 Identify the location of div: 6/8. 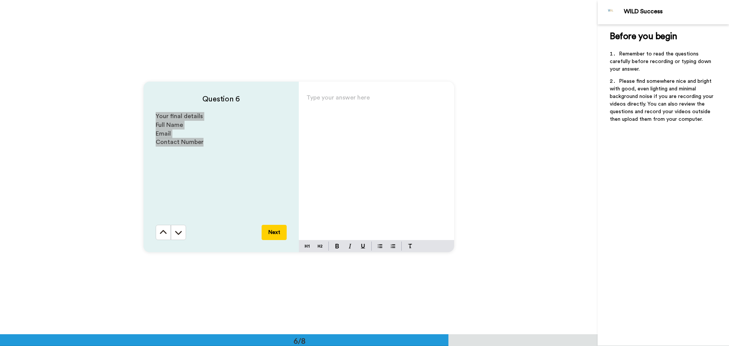
(299, 340).